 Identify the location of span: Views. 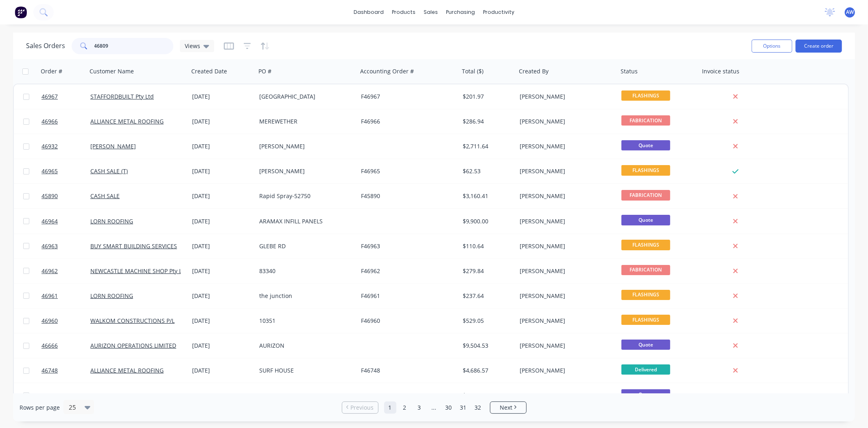
(192, 46).